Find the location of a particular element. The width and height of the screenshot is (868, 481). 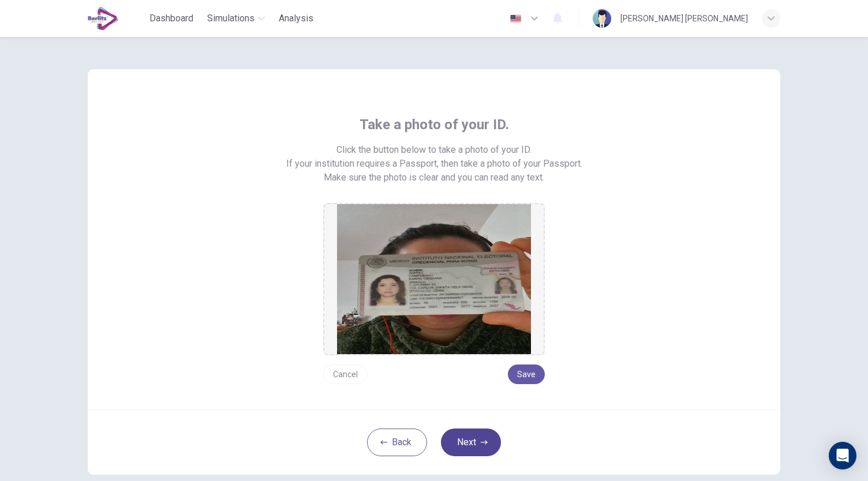

a: EduSynch logo is located at coordinates (116, 18).